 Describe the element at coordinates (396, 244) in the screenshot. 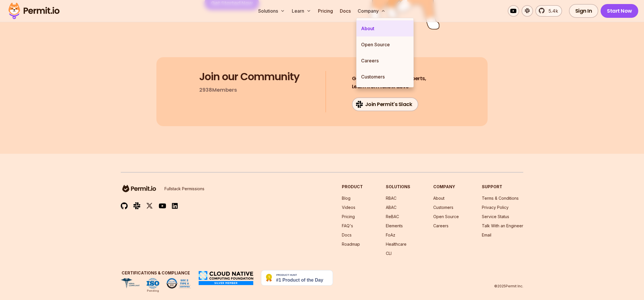

I see `a: Healthcare` at that location.